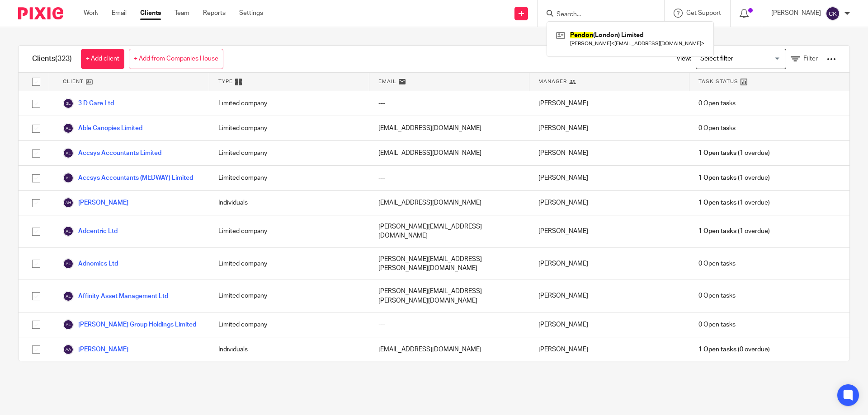 The width and height of the screenshot is (868, 415). I want to click on input: Select all, so click(36, 81).